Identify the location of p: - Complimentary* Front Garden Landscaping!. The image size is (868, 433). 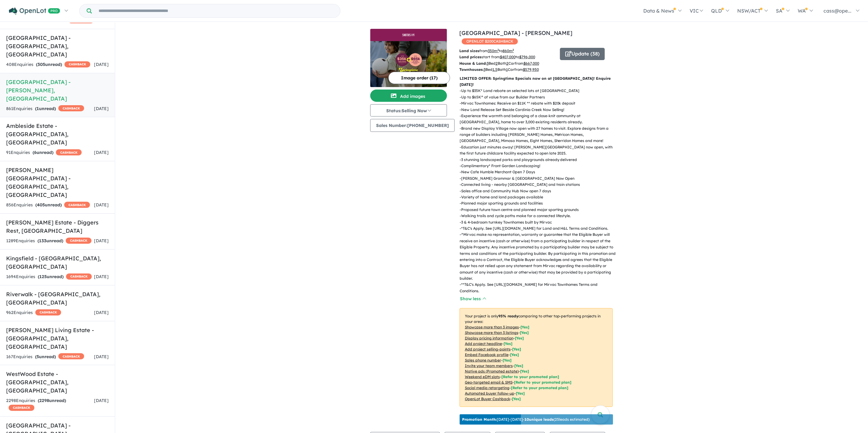
(539, 166).